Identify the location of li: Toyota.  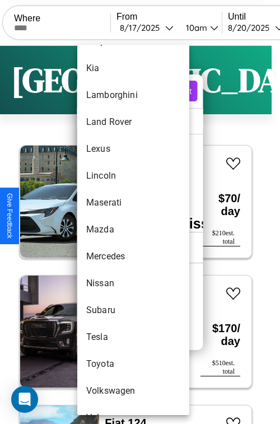
(133, 364).